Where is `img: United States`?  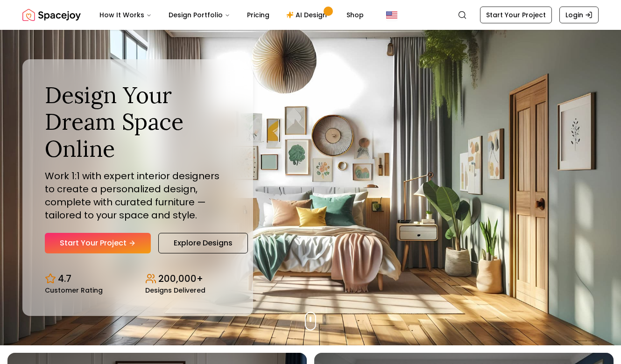
img: United States is located at coordinates (392, 15).